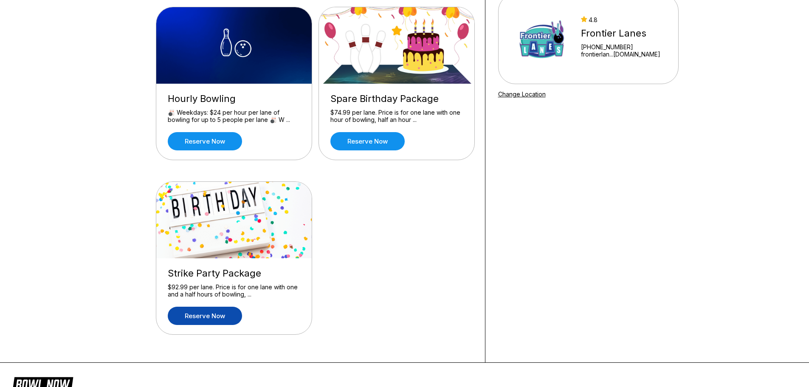  Describe the element at coordinates (235, 220) in the screenshot. I see `img: Strike Party Package` at that location.